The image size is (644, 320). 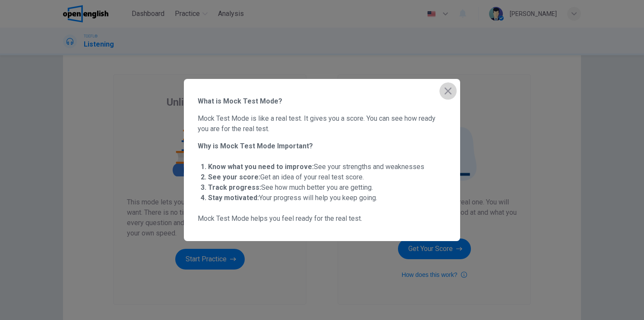 I want to click on strong: Know what you need to improve:, so click(x=261, y=166).